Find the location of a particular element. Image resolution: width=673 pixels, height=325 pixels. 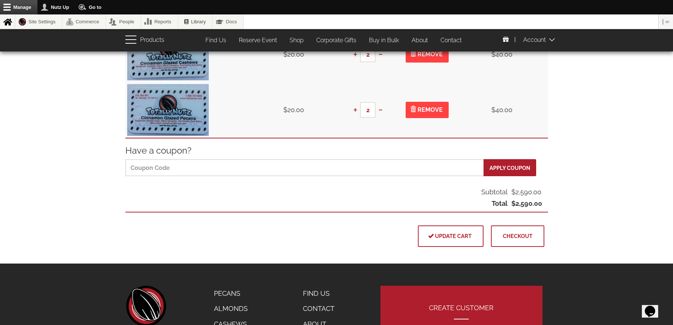

a: People is located at coordinates (123, 21).